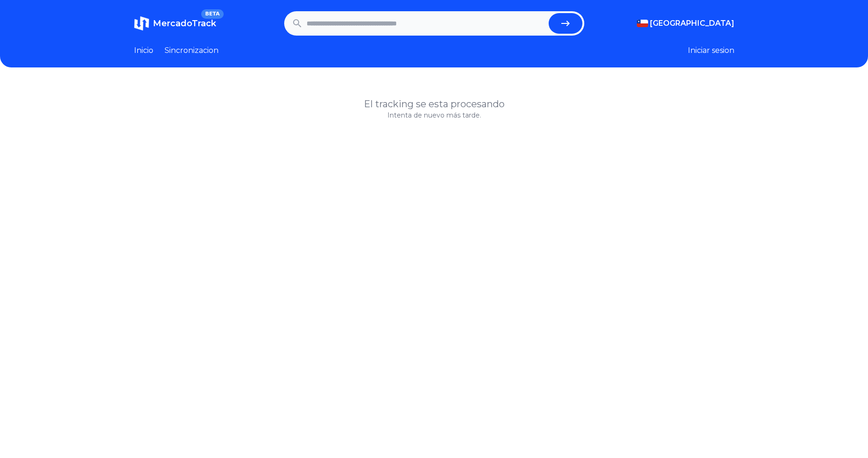 The image size is (868, 458). Describe the element at coordinates (711, 51) in the screenshot. I see `button: Iniciar sesion` at that location.